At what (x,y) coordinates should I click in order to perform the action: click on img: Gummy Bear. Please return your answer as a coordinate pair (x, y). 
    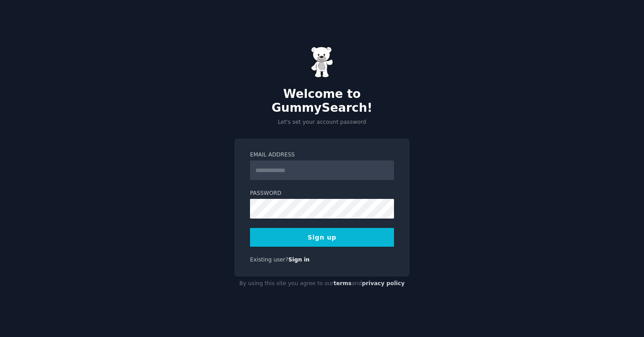
    Looking at the image, I should click on (322, 62).